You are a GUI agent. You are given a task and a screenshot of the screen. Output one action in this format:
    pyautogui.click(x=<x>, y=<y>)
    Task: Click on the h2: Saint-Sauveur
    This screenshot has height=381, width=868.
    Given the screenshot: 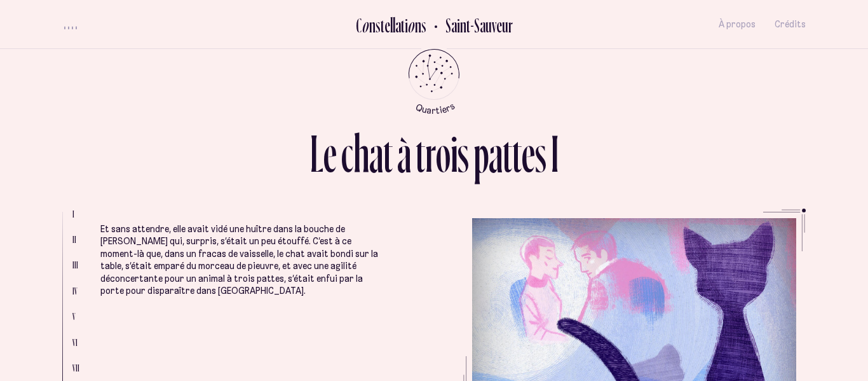 What is the action you would take?
    pyautogui.click(x=474, y=25)
    